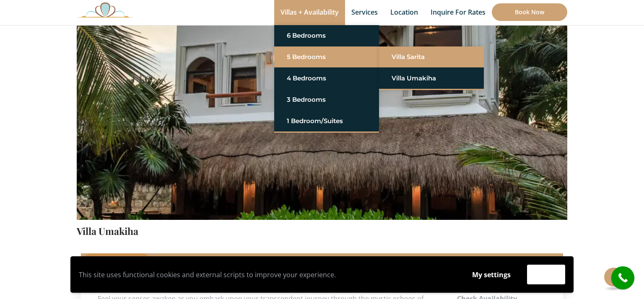  What do you see at coordinates (529, 12) in the screenshot?
I see `a: Book Now` at bounding box center [529, 12].